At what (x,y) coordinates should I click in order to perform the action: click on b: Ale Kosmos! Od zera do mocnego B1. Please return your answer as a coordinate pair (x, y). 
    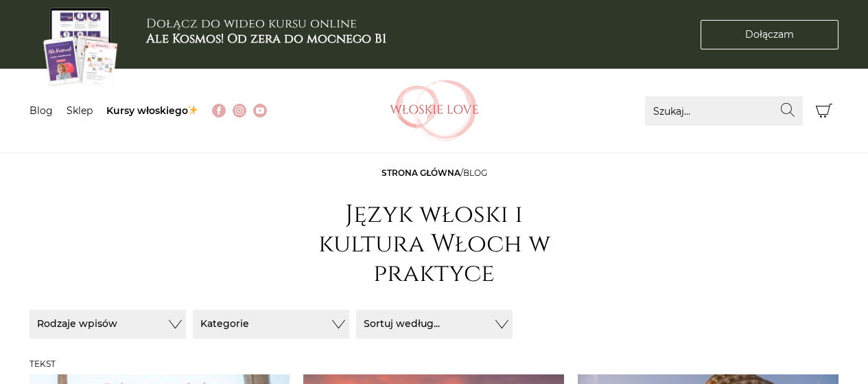
    Looking at the image, I should click on (266, 39).